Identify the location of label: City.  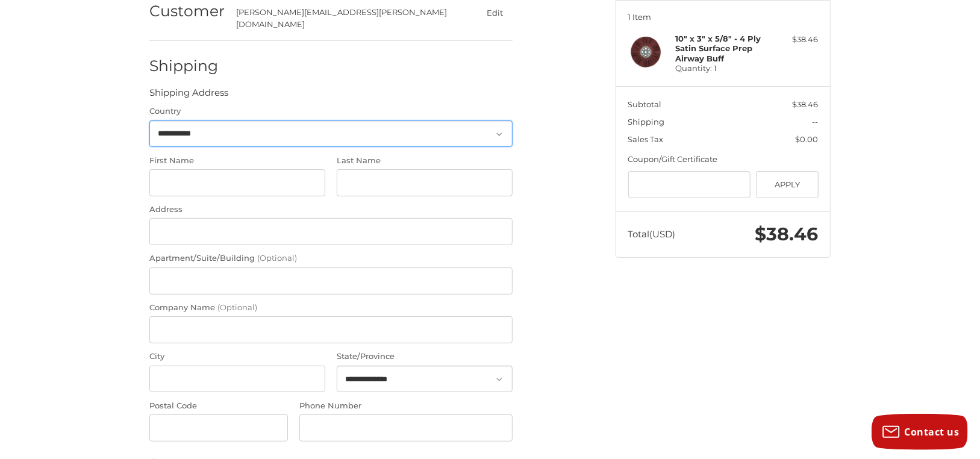
(237, 357).